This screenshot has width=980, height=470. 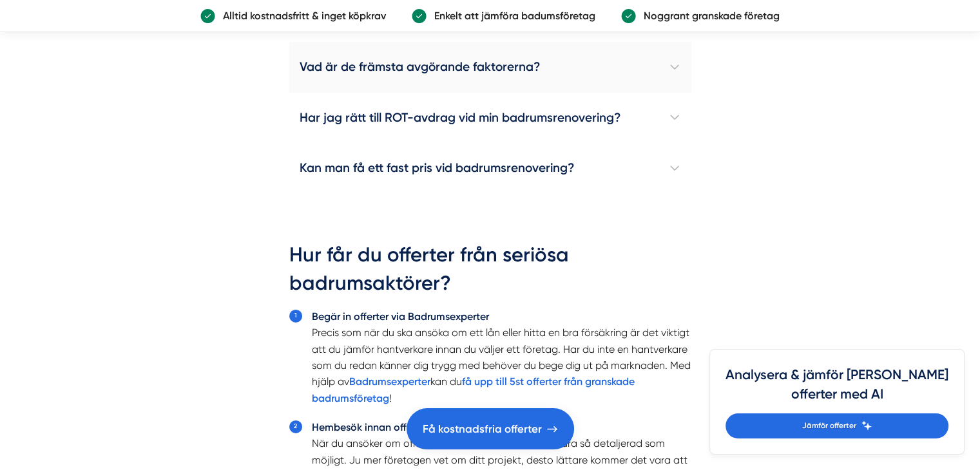 What do you see at coordinates (300, 15) in the screenshot?
I see `p: Alltid kostnadsfritt & inget köpkrav` at bounding box center [300, 15].